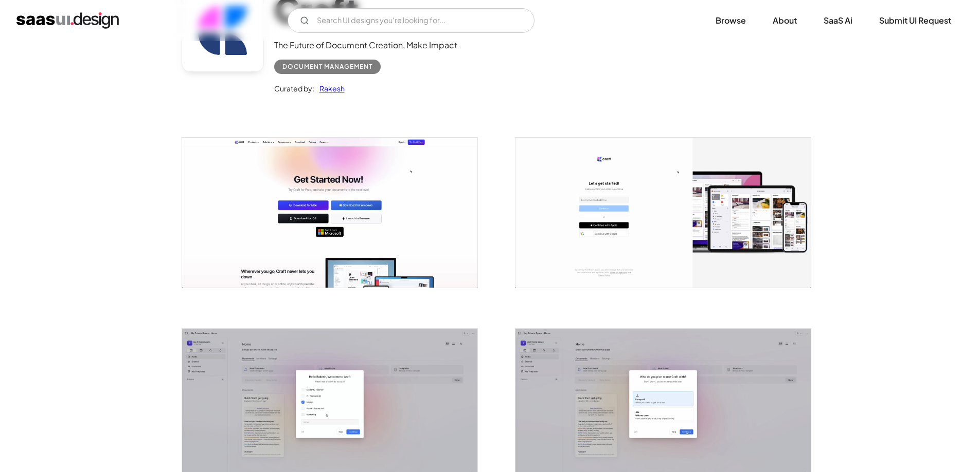 The width and height of the screenshot is (980, 472). What do you see at coordinates (329, 88) in the screenshot?
I see `a: Rakesh` at bounding box center [329, 88].